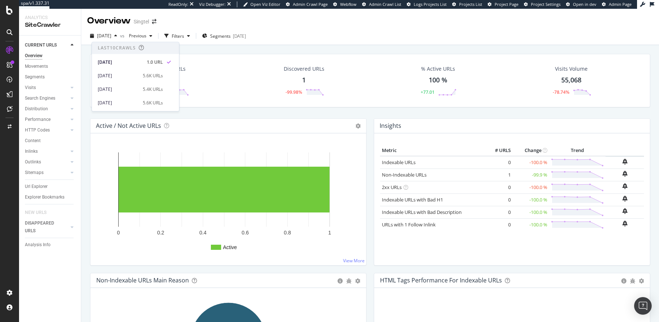 This screenshot has height=322, width=659. What do you see at coordinates (50, 197) in the screenshot?
I see `a: Explorer Bookmarks` at bounding box center [50, 197].